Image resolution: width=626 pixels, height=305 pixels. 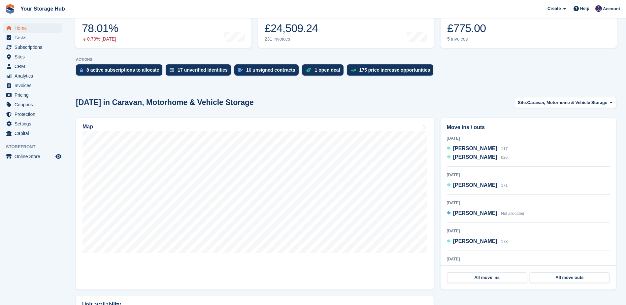 I want to click on a: All move outs, so click(x=570, y=278).